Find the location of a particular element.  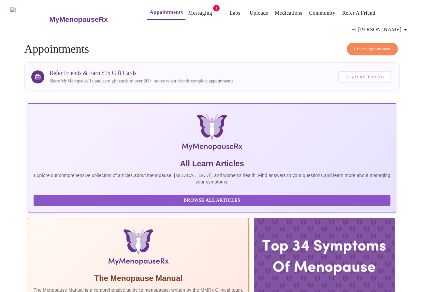

a: Uploads is located at coordinates (259, 13).